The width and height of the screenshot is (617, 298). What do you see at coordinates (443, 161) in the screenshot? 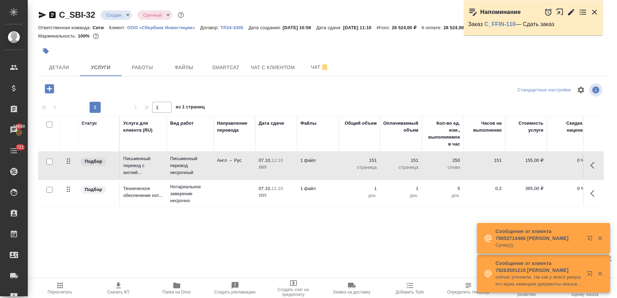
I see `p: 250` at bounding box center [443, 161].